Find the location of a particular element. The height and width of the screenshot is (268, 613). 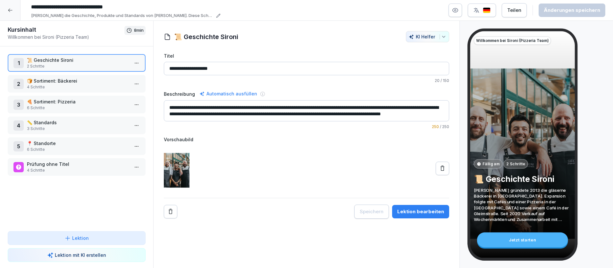

label: Vorschaubild is located at coordinates (307, 140).